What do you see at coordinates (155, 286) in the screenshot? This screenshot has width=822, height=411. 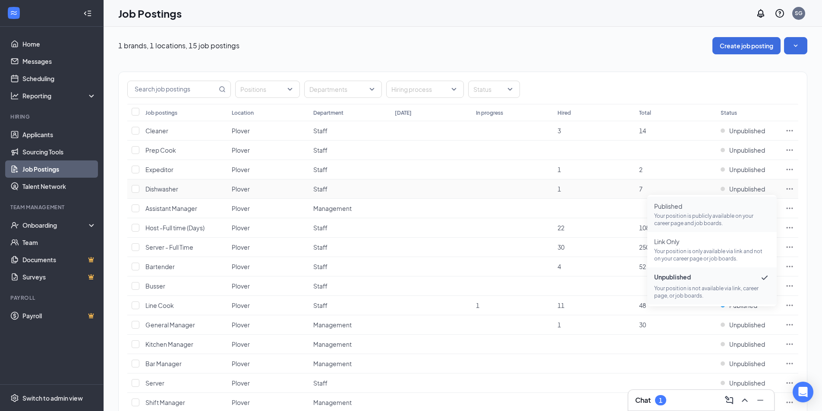 I see `span: Busser` at bounding box center [155, 286].